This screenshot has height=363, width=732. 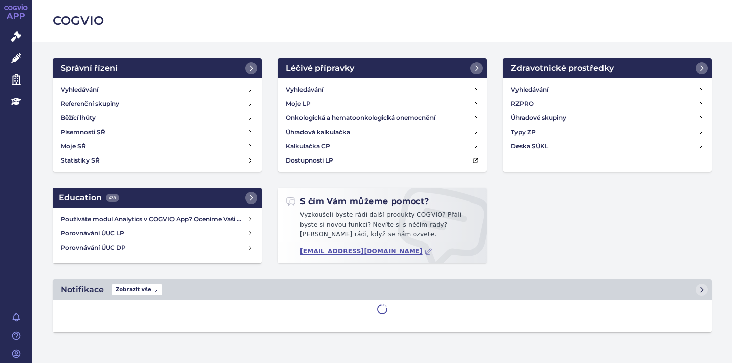 I want to click on a: Léčivé přípravky, so click(x=382, y=68).